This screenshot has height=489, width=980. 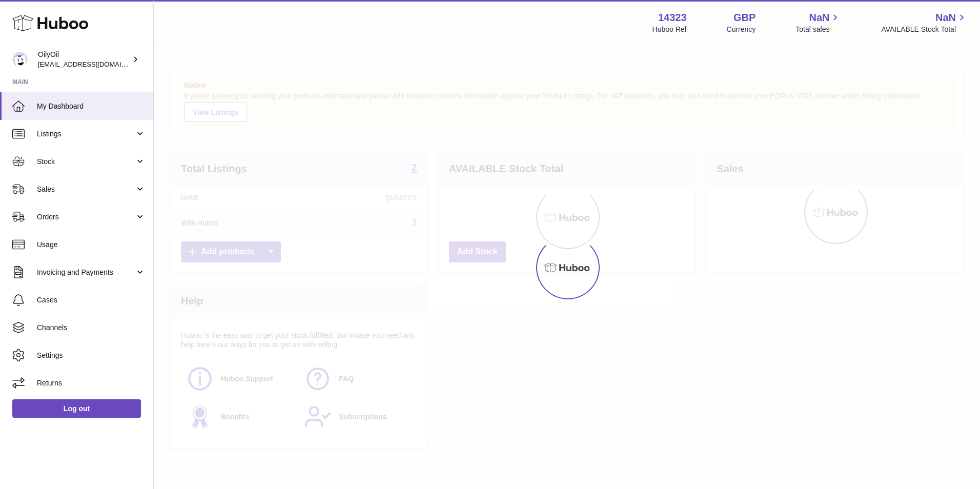 What do you see at coordinates (924, 29) in the screenshot?
I see `span: AVAILABLE Stock Total` at bounding box center [924, 29].